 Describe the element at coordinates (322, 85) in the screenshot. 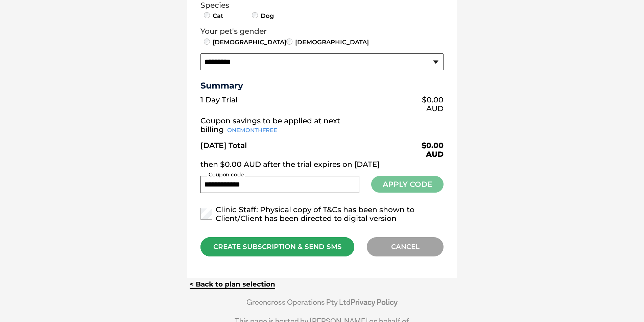

I see `h3: Summary` at that location.